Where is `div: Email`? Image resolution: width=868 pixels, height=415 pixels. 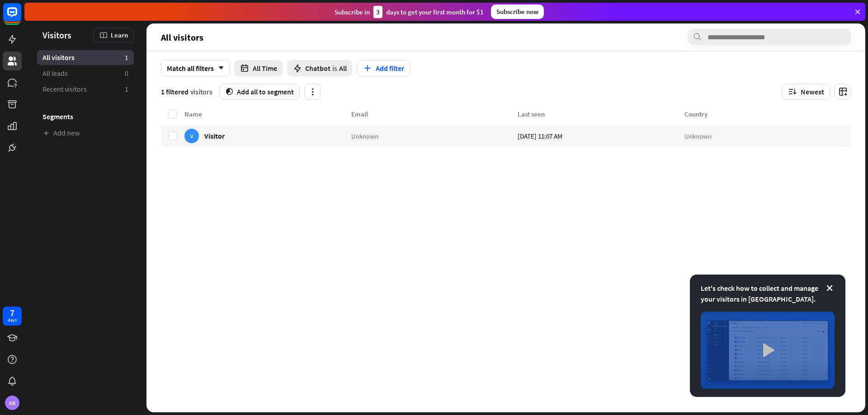
div: Email is located at coordinates (434, 114).